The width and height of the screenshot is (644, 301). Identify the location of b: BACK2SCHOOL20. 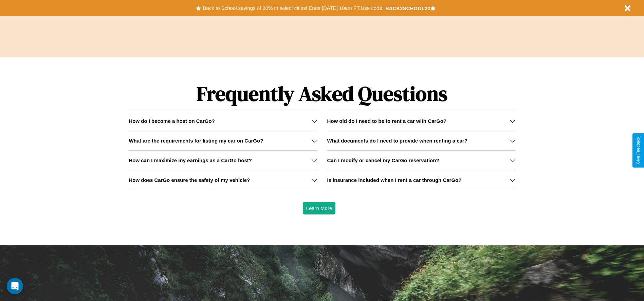
(407, 8).